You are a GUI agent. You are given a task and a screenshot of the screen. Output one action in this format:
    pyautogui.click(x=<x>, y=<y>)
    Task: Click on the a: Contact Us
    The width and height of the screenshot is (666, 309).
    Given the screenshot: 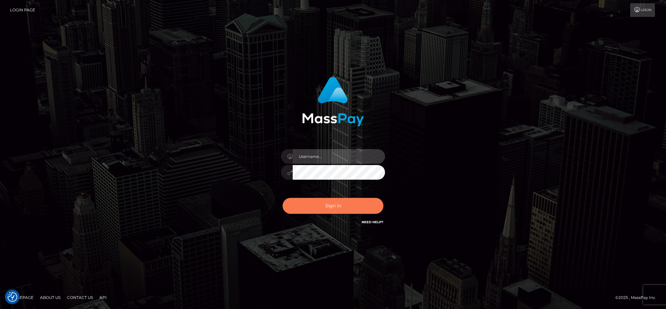 What is the action you would take?
    pyautogui.click(x=80, y=297)
    